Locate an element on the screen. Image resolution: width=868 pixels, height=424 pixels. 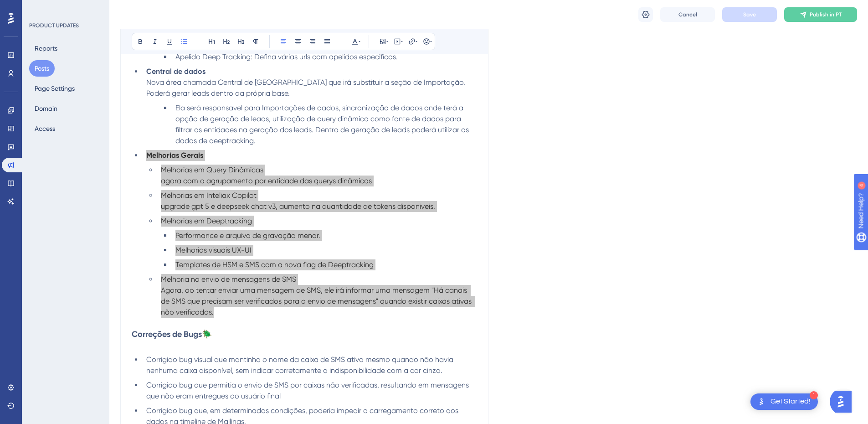
span: Apelido Deep Tracking: Defina várias urls com apelidos especificos. is located at coordinates (287, 56).